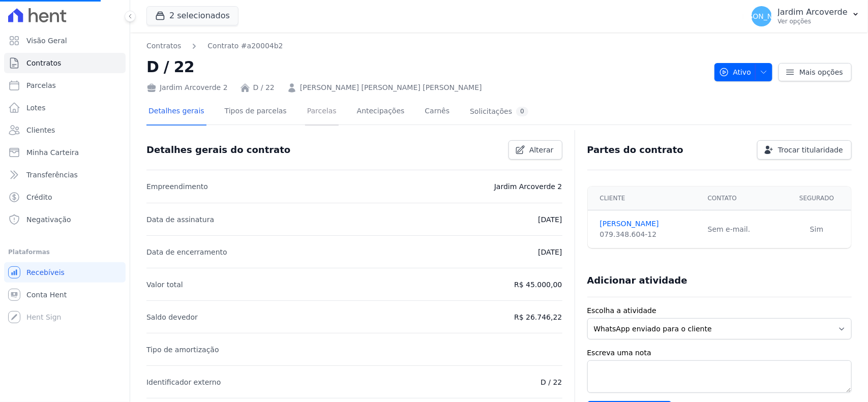 The image size is (868, 402). I want to click on label: Escolha a atividade, so click(720, 311).